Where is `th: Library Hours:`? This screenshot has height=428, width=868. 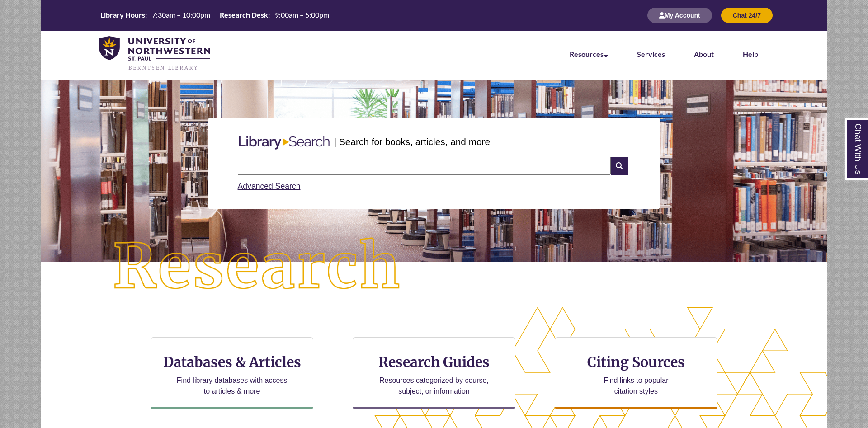
th: Library Hours: is located at coordinates (122, 15).